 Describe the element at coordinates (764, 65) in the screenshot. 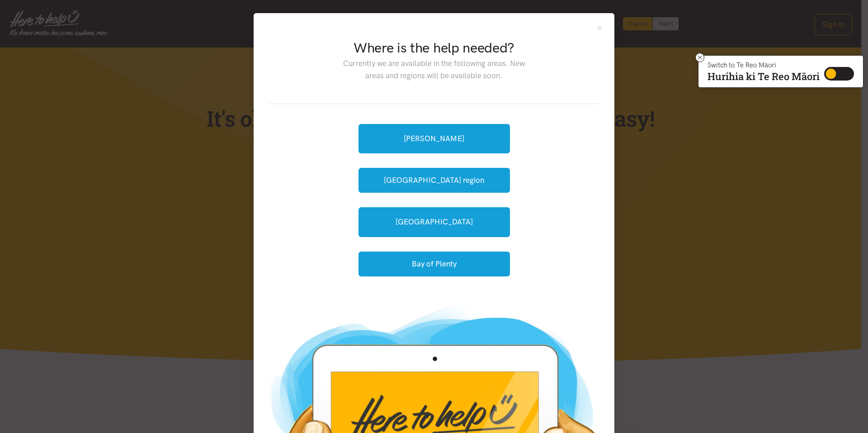

I see `p: Switch to Te Reo Māori` at that location.